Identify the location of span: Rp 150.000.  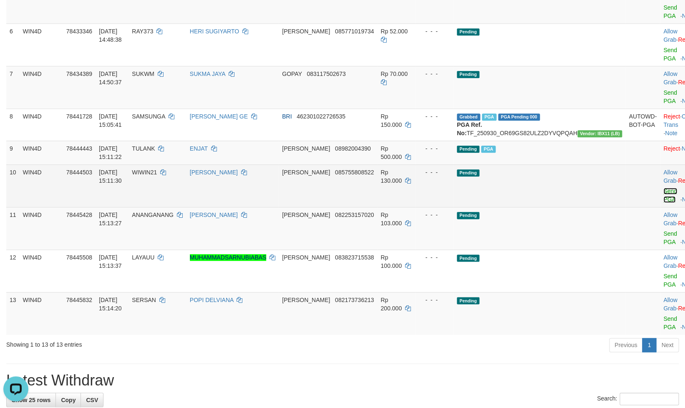
(391, 120).